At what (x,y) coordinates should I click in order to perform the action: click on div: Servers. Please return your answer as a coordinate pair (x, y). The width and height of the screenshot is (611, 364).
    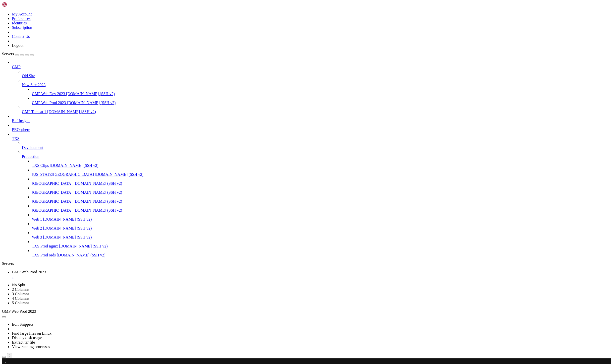
    Looking at the image, I should click on (306, 264).